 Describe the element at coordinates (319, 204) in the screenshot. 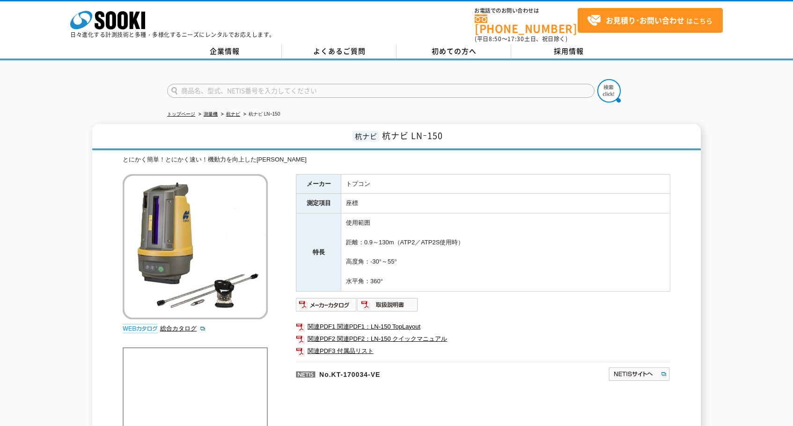

I see `th: 測定項目` at that location.